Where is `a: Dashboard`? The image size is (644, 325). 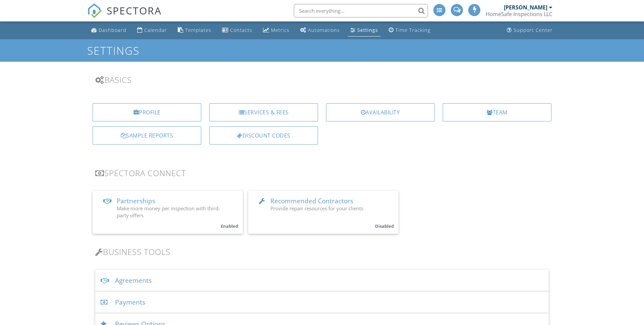
a: Dashboard is located at coordinates (108, 30).